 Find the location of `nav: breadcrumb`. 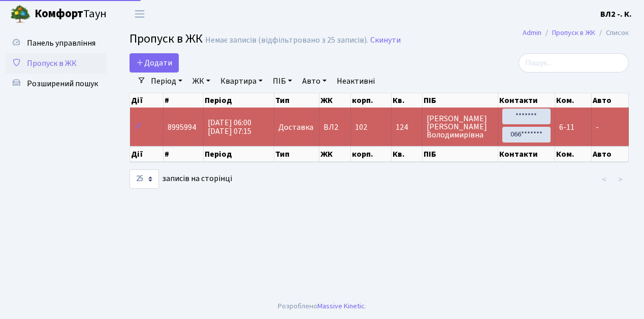

nav: breadcrumb is located at coordinates (575, 33).